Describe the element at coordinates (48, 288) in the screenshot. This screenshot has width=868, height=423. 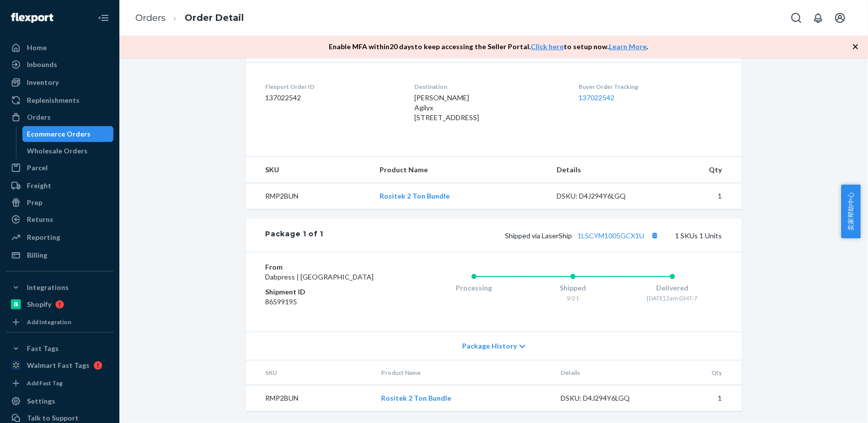
I see `div: Integrations` at that location.